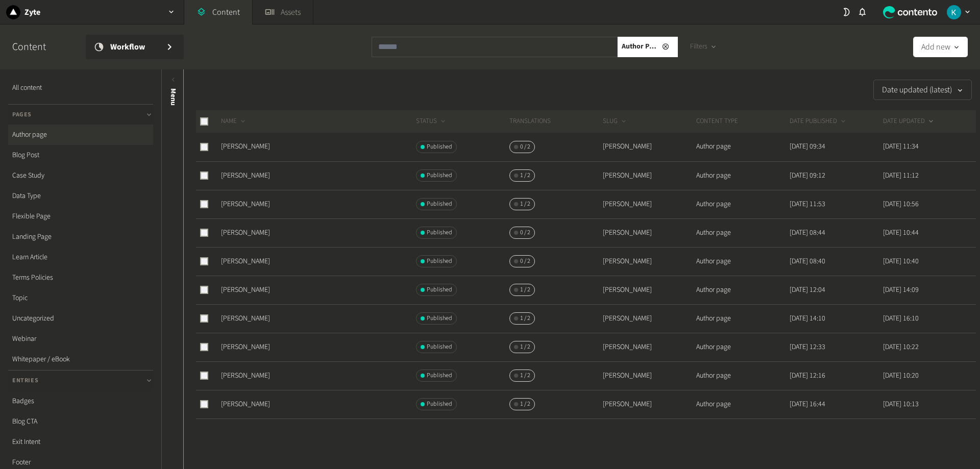  What do you see at coordinates (81, 278) in the screenshot?
I see `a: Terms Policies` at bounding box center [81, 278].